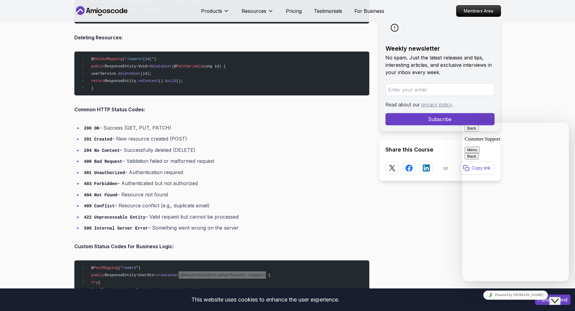  Describe the element at coordinates (257, 13) in the screenshot. I see `button: Resources` at that location.